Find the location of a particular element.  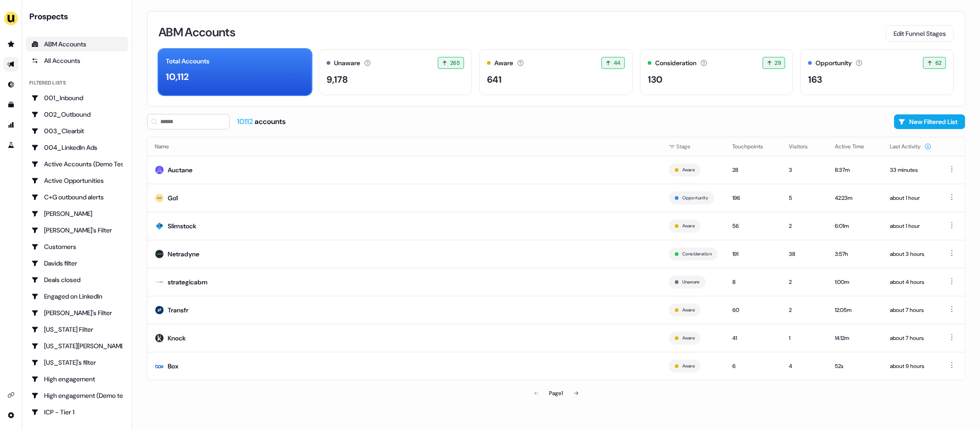

div: 33 minutes is located at coordinates (911, 170).